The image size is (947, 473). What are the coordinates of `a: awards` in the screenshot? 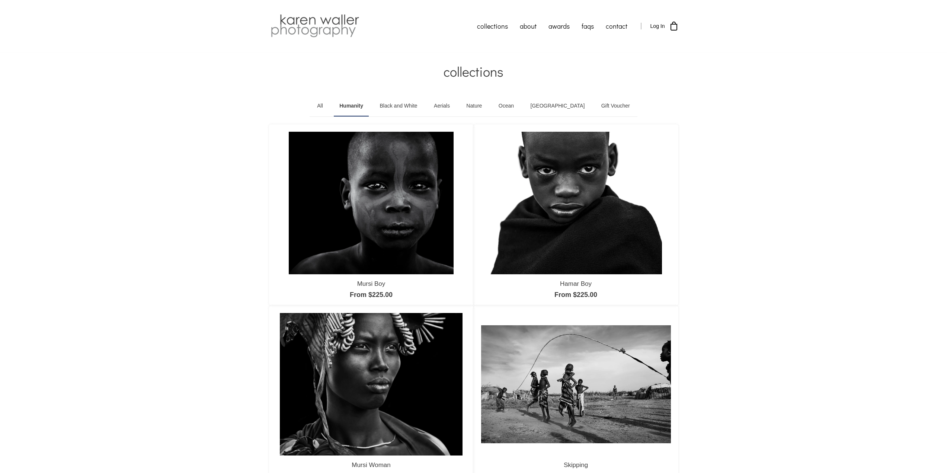 It's located at (559, 26).